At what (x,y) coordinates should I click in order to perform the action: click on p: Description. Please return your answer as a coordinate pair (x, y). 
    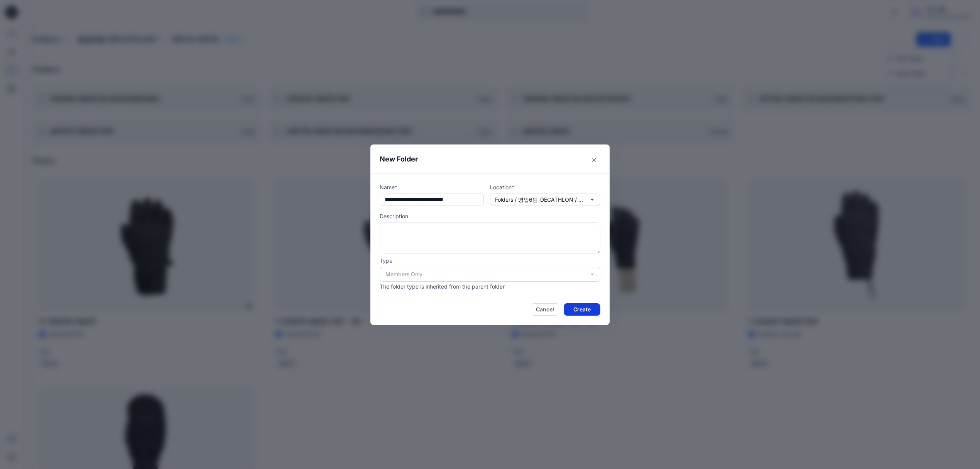
    Looking at the image, I should click on (490, 216).